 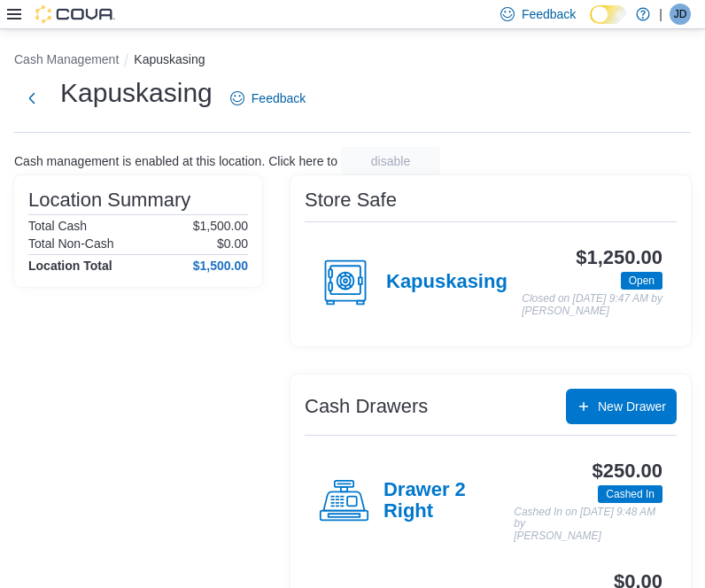 What do you see at coordinates (352, 61) in the screenshot?
I see `nav: An example of EuiBreadcrumbs` at bounding box center [352, 61].